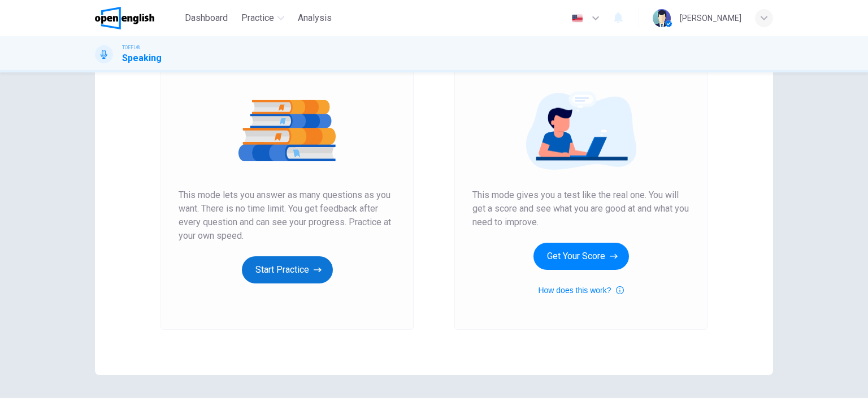 This screenshot has width=868, height=413. Describe the element at coordinates (137, 18) in the screenshot. I see `a: OpenEnglish logo` at that location.